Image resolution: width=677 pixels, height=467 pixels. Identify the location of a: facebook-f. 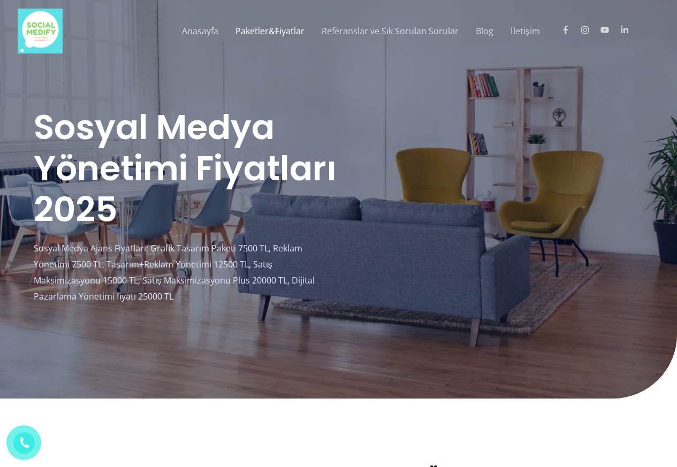
(570, 30).